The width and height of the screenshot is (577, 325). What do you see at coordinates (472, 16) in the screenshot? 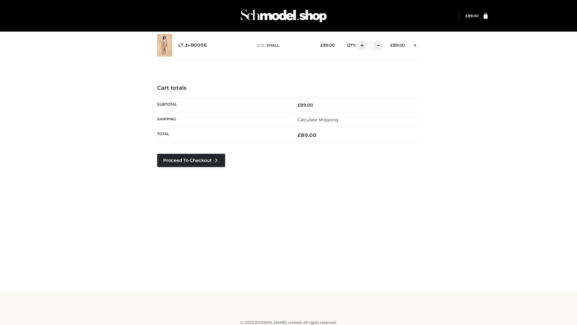
I see `a: £89.00` at bounding box center [472, 16].